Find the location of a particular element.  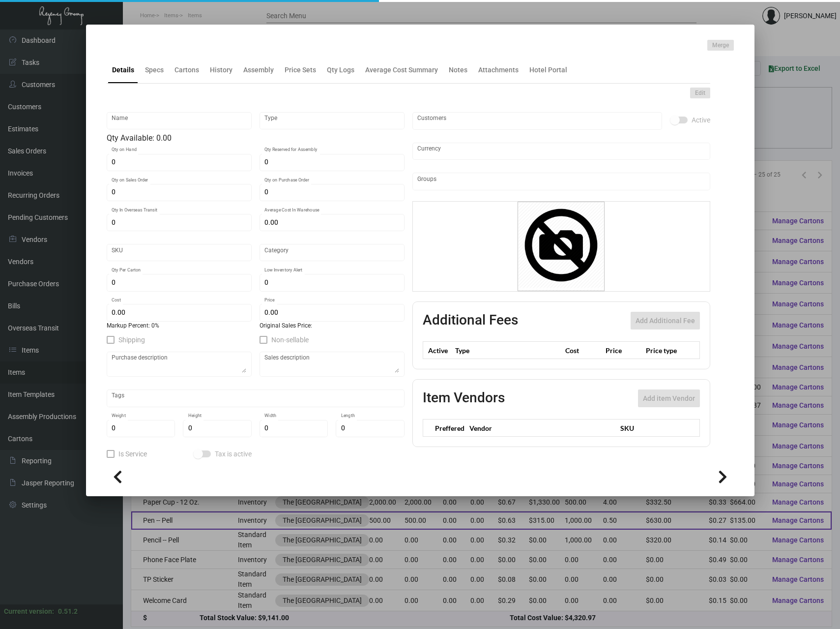

span: Active is located at coordinates (701, 120).